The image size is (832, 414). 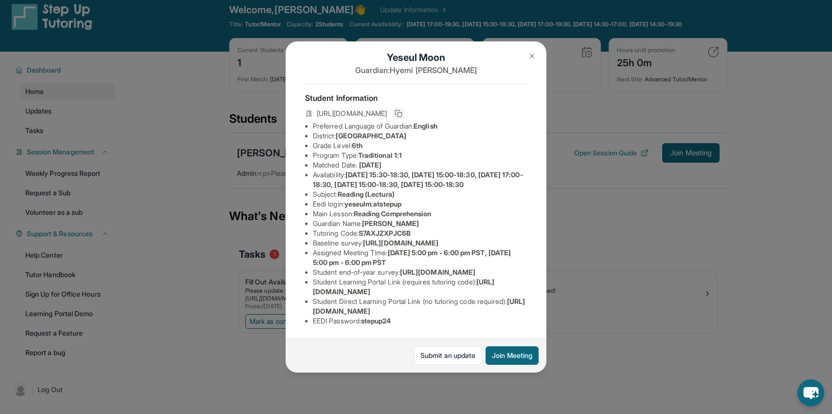 I want to click on li: Guardian Name :, so click(x=420, y=223).